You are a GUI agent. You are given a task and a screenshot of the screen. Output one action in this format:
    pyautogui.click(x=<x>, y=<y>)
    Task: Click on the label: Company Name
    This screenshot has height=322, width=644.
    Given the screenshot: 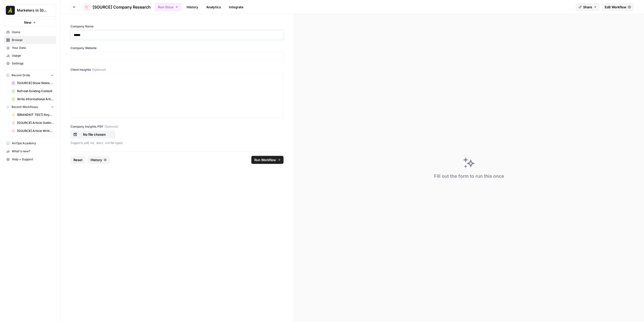 What is the action you would take?
    pyautogui.click(x=177, y=27)
    